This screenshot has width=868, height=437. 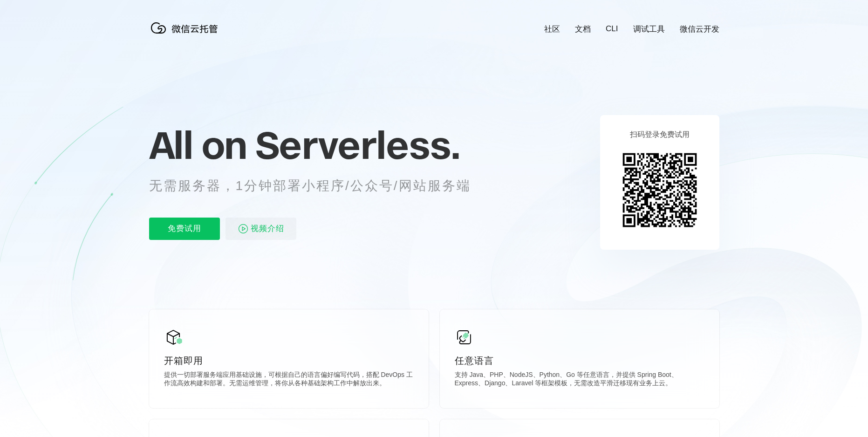 What do you see at coordinates (649, 29) in the screenshot?
I see `a: 调试工具` at bounding box center [649, 29].